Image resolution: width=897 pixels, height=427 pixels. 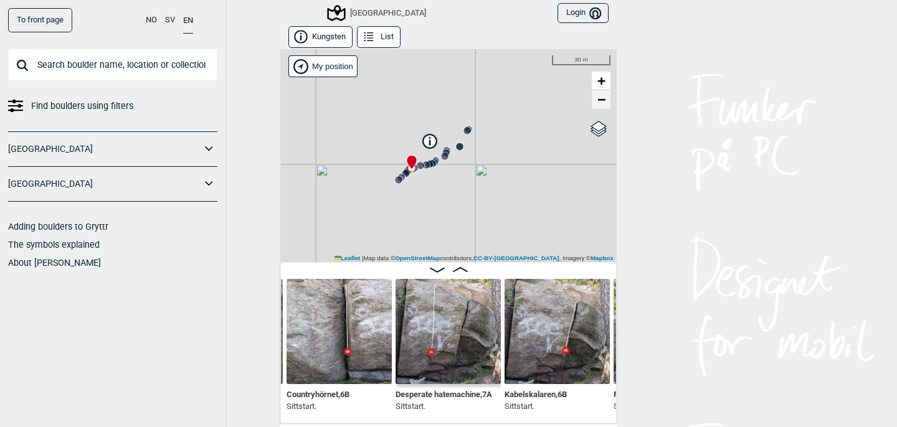 I want to click on span: Kabelskalaren , 6B, so click(x=536, y=393).